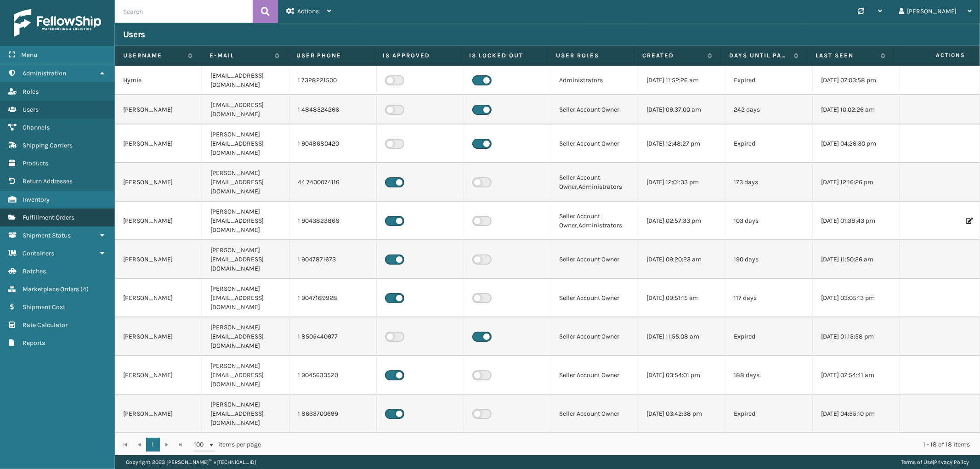 This screenshot has height=469, width=980. What do you see at coordinates (57, 23) in the screenshot?
I see `img: logo` at bounding box center [57, 23].